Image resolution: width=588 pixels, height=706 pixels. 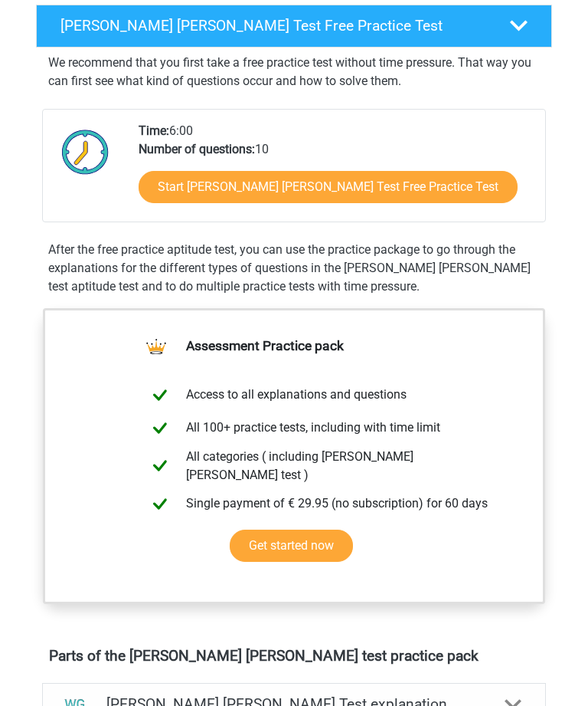 I want to click on b: Number of questions:, so click(x=197, y=149).